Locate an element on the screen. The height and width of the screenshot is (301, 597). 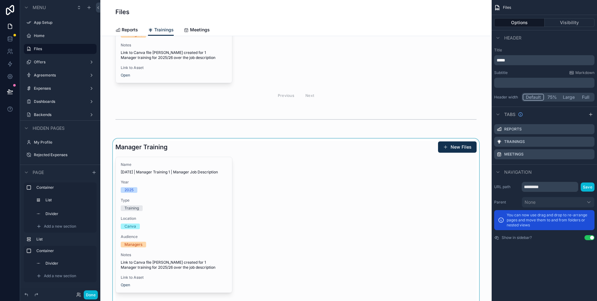
label: Files is located at coordinates (63, 49).